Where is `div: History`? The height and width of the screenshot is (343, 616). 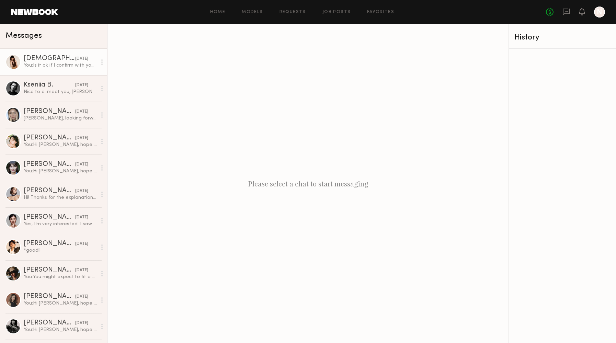
div: History is located at coordinates (563, 37).